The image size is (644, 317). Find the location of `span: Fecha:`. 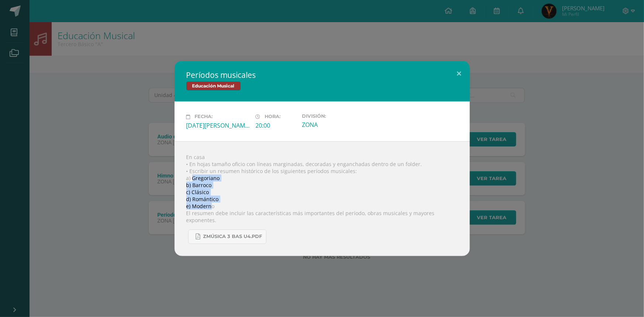

span: Fecha: is located at coordinates (204, 116).